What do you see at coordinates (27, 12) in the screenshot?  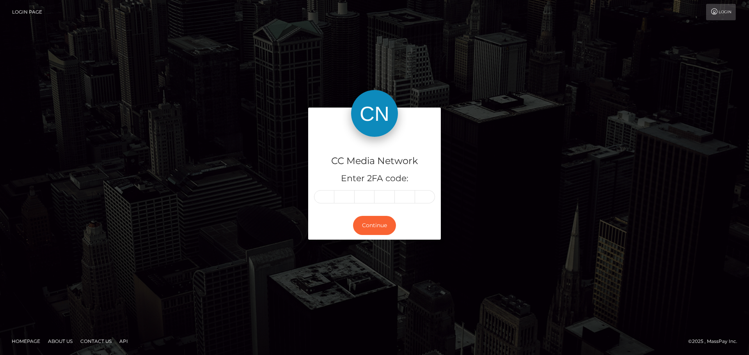 I see `a: Login Page` at bounding box center [27, 12].